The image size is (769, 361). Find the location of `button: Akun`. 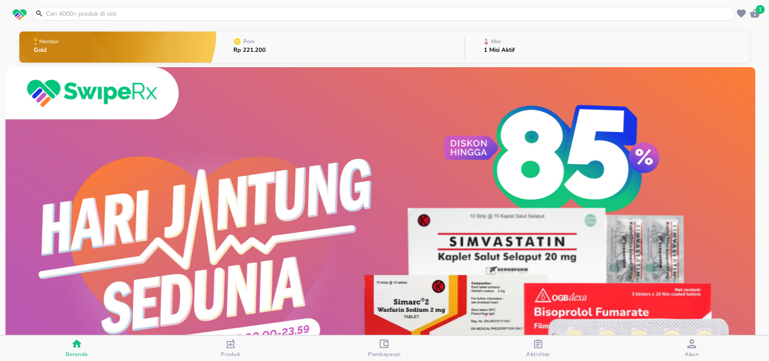

button: Akun is located at coordinates (692, 348).